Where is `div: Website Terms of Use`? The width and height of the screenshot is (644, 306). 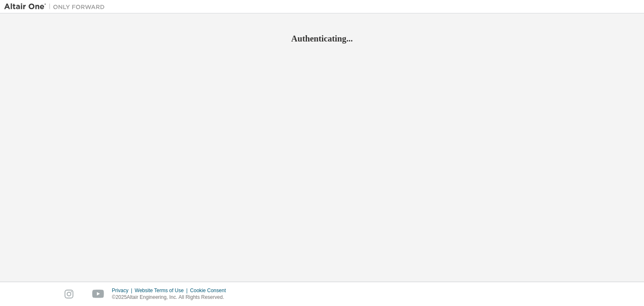 div: Website Terms of Use is located at coordinates (162, 291).